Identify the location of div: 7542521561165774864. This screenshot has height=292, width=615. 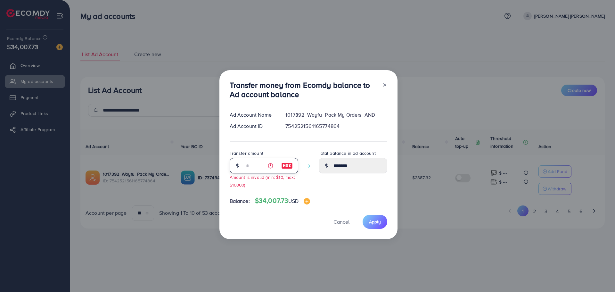
(336, 126).